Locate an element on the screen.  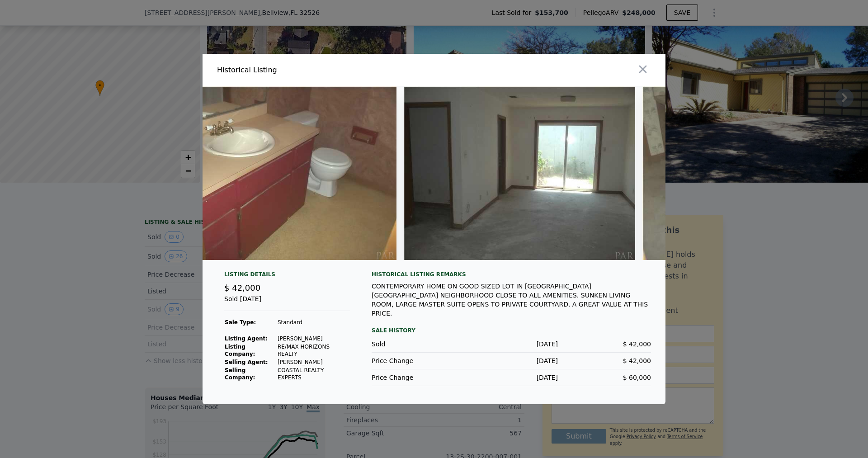
strong: Selling Agent: is located at coordinates (246, 362).